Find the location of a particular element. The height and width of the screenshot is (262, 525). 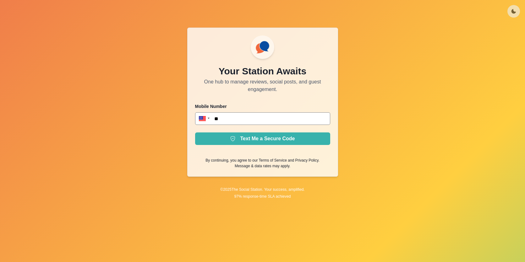

a: Privacy Policy is located at coordinates (307, 161).